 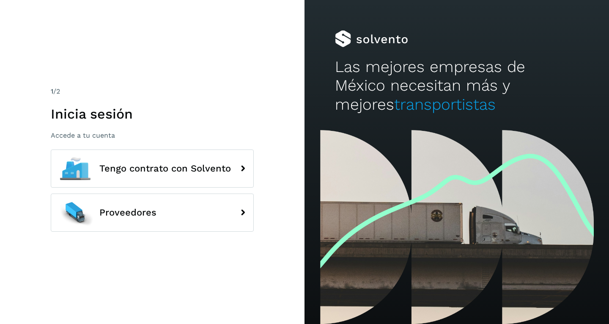 What do you see at coordinates (457, 85) in the screenshot?
I see `h2: Las mejores empresas de México necesitan más y mejores` at bounding box center [457, 85].